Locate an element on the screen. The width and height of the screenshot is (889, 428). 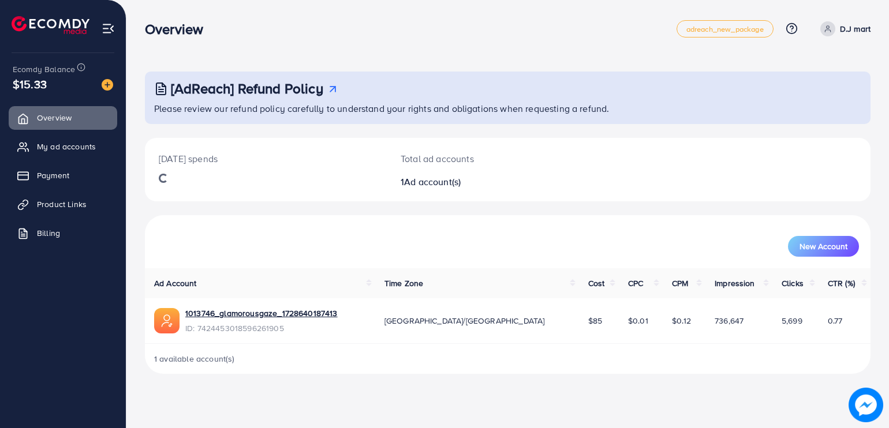
span: CTR (%) is located at coordinates (841, 284).